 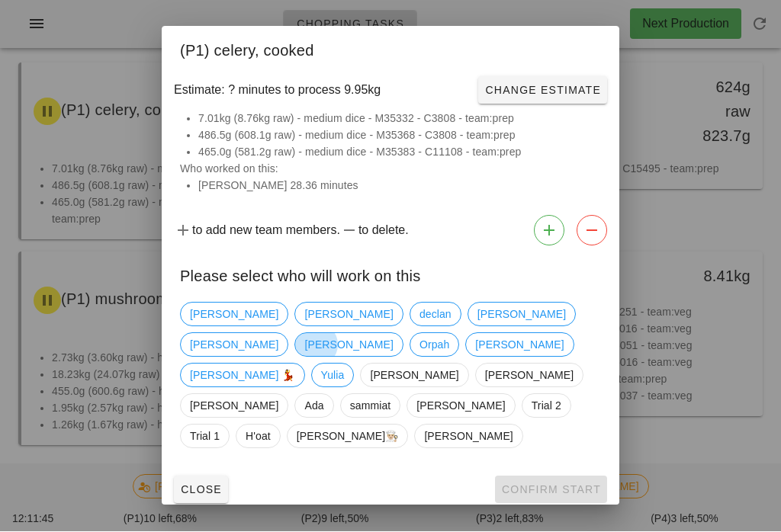 I want to click on li: 7.01kg (8.76kg raw) - medium dice - M35332 - C3808 - team:prep, so click(x=400, y=119).